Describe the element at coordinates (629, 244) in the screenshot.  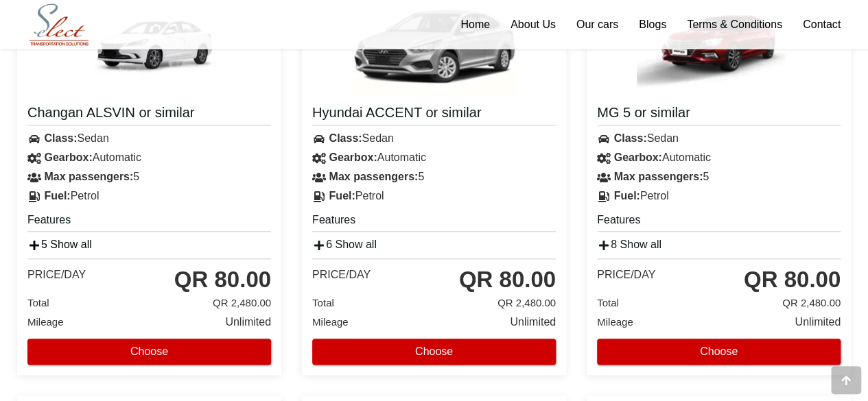
I see `a: 8 Show all` at that location.